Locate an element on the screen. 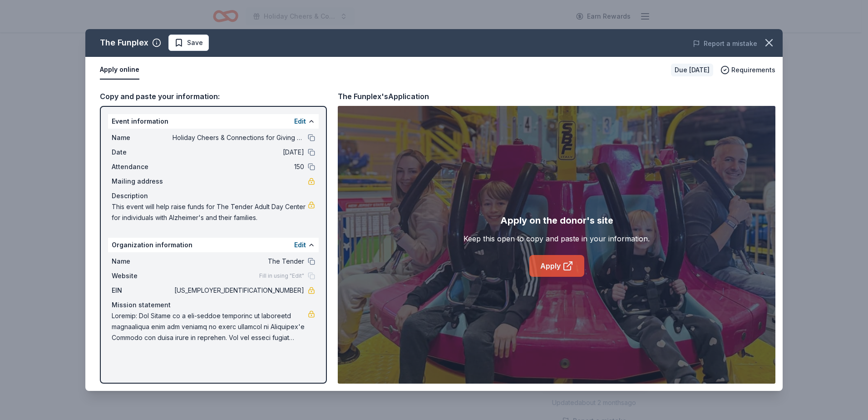 The height and width of the screenshot is (420, 868). button: Apply online is located at coordinates (120, 70).